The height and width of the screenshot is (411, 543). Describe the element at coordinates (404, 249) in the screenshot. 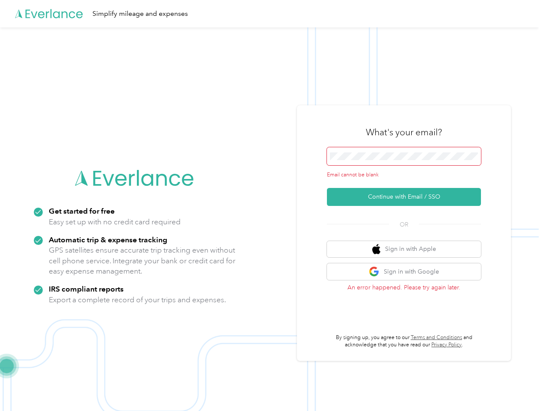

I see `button: apple logoSign in with Apple` at that location.